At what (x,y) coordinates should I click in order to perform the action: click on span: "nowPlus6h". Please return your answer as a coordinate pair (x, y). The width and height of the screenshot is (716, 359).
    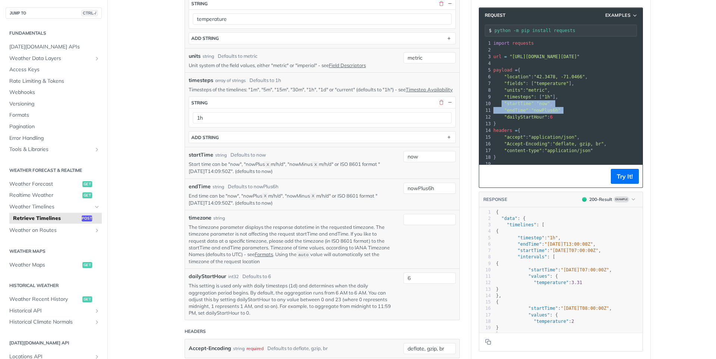
    Looking at the image, I should click on (546, 110).